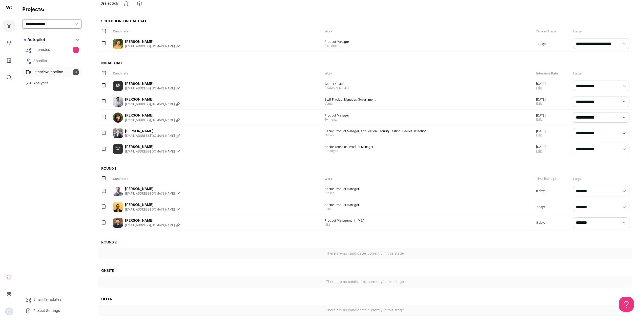 The image size is (644, 322). What do you see at coordinates (428, 119) in the screenshot?
I see `span: Twingate` at bounding box center [428, 119].